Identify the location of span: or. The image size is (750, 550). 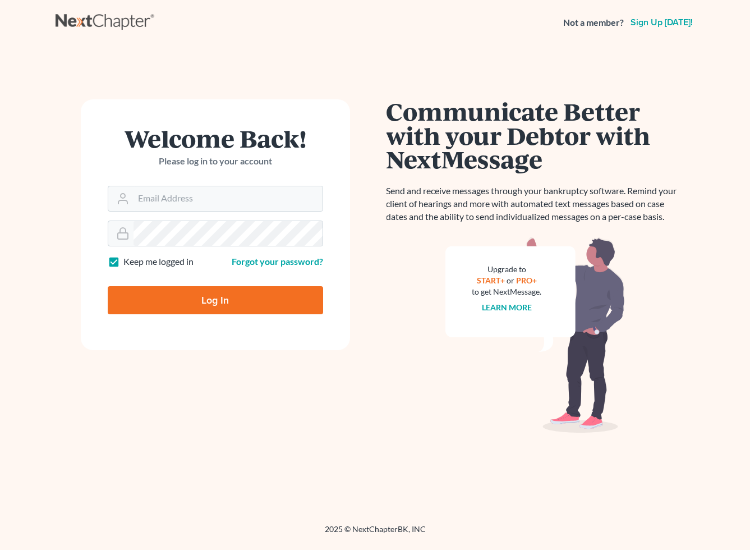
(511, 280).